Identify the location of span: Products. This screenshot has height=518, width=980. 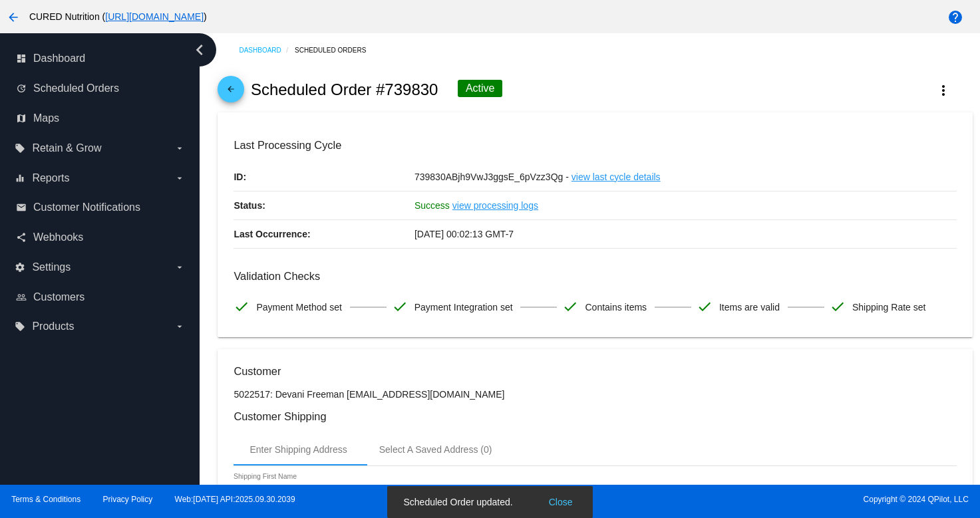
(53, 327).